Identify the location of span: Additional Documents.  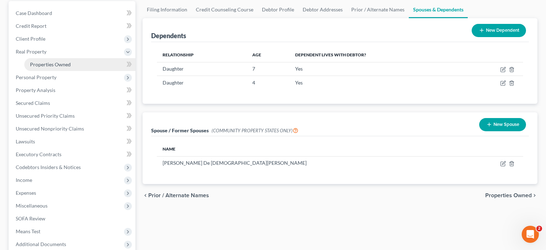
(41, 244).